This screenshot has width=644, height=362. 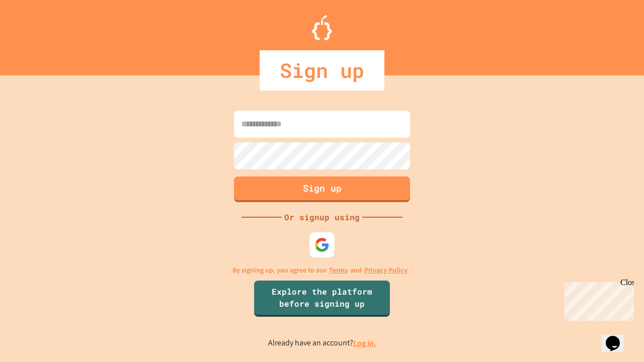 I want to click on img: Logo.svg, so click(x=322, y=28).